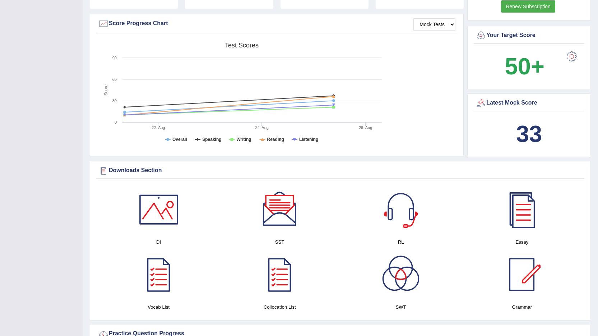 The height and width of the screenshot is (336, 598). I want to click on h4: SWT, so click(401, 307).